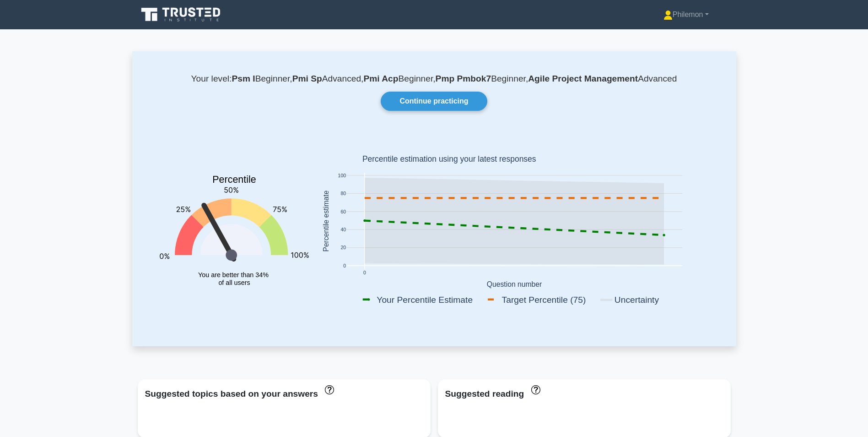 The width and height of the screenshot is (868, 437). What do you see at coordinates (243, 78) in the screenshot?
I see `b: Psm I` at bounding box center [243, 78].